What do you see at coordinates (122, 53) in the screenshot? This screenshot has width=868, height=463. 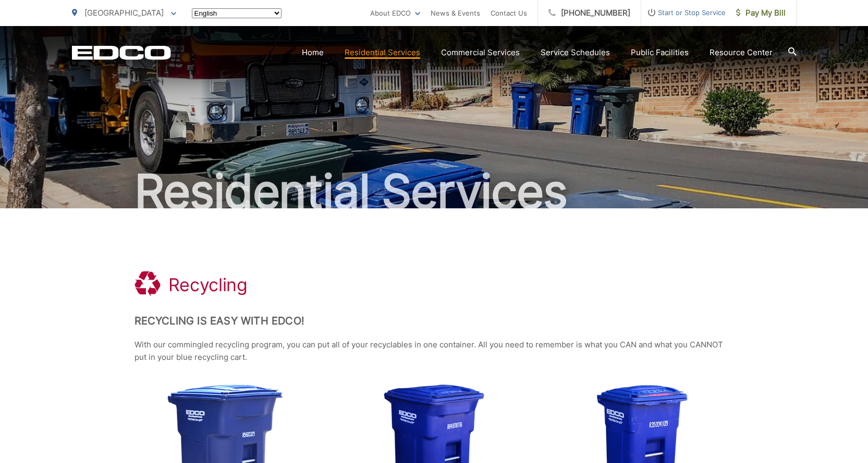 I see `a: EDCD logo. Return to the homepage.` at bounding box center [122, 53].